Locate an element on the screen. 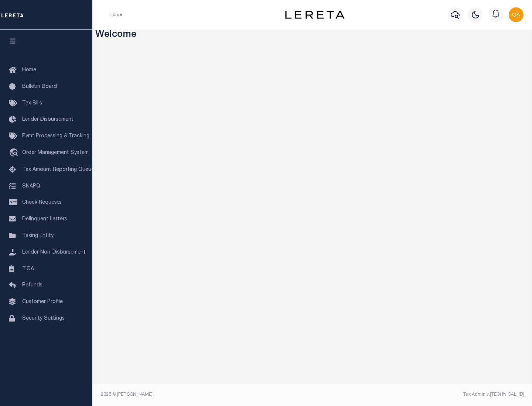  span: TIQA is located at coordinates (28, 269).